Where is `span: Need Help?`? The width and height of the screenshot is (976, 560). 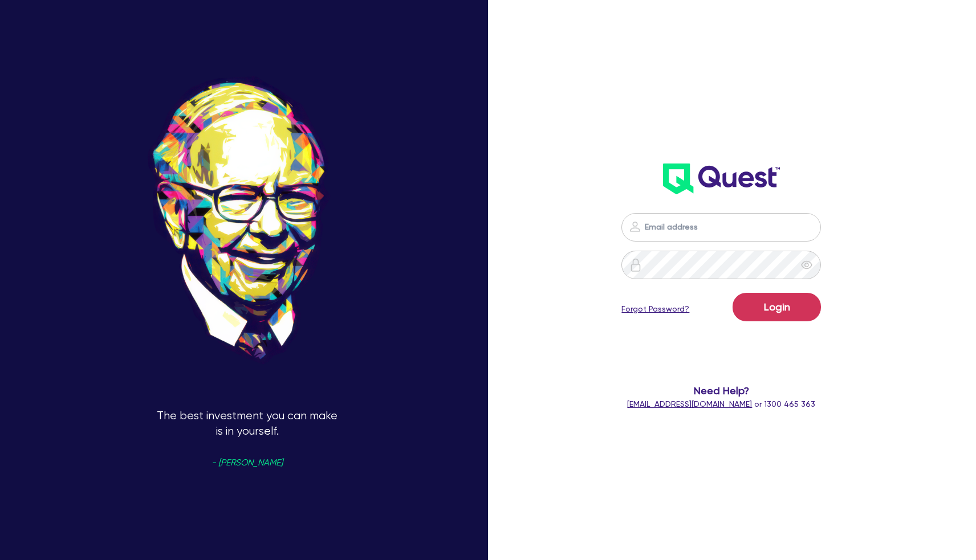
span: Need Help? is located at coordinates (721, 391).